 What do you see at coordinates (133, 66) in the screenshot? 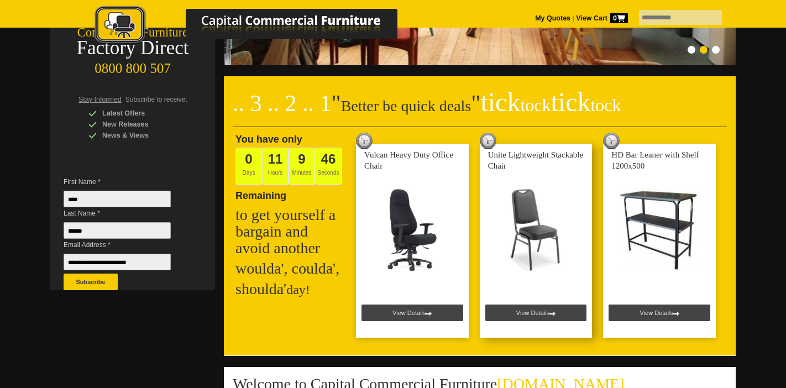
I see `div: 0800 800 507` at bounding box center [133, 66].